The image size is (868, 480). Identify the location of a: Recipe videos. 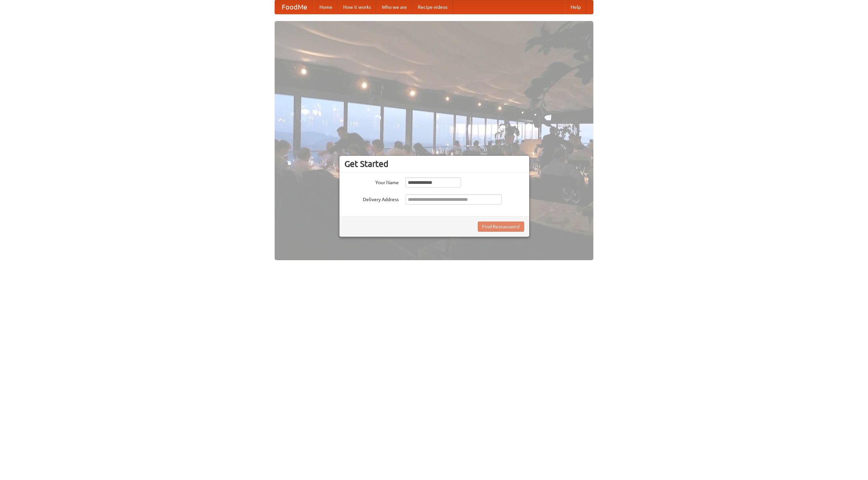
(433, 7).